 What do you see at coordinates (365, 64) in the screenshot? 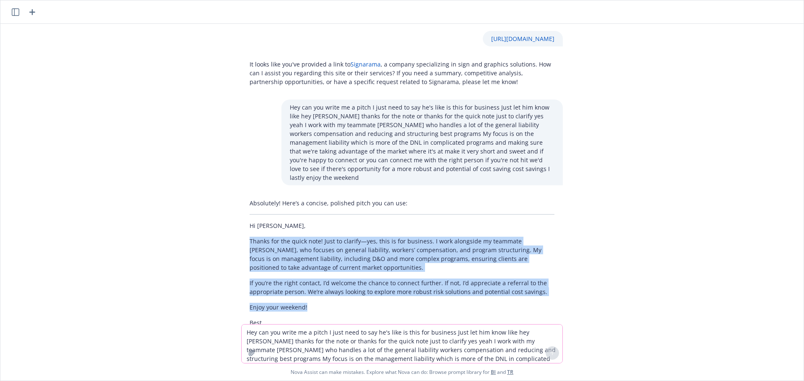
I see `a: Signarama` at bounding box center [365, 64].